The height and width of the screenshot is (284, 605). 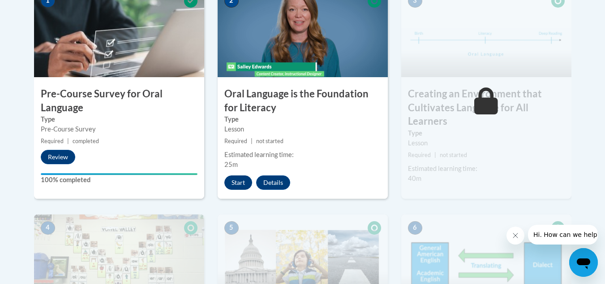 What do you see at coordinates (415, 178) in the screenshot?
I see `span: 40m` at bounding box center [415, 178].